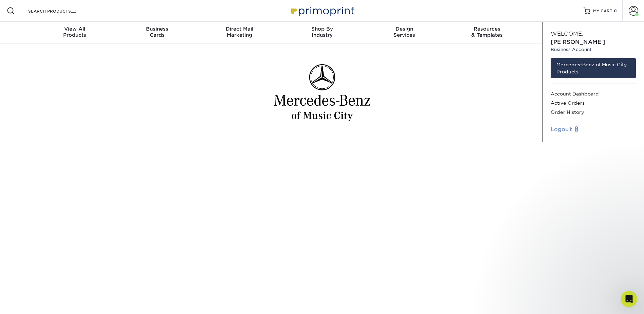 This screenshot has height=314, width=644. I want to click on div: & Templates, so click(487, 32).